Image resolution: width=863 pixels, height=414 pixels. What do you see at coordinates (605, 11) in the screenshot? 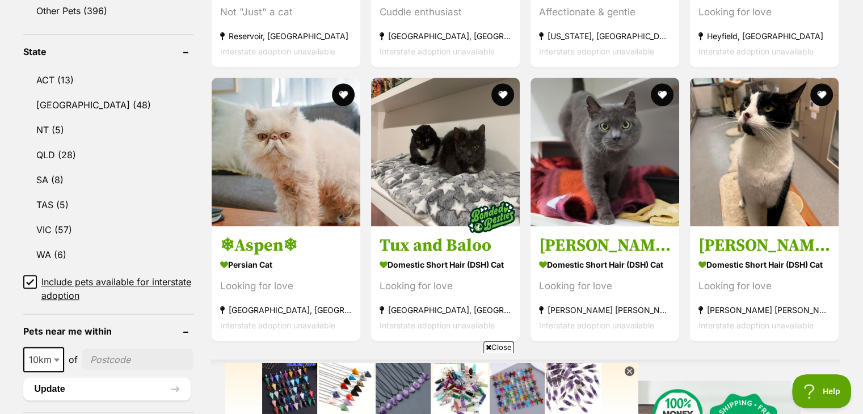
I see `div: Affectionate & gentle` at bounding box center [605, 11].